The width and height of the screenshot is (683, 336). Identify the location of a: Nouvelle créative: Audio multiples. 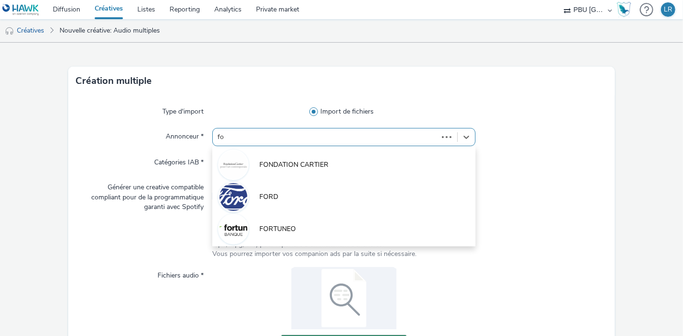
(109, 31).